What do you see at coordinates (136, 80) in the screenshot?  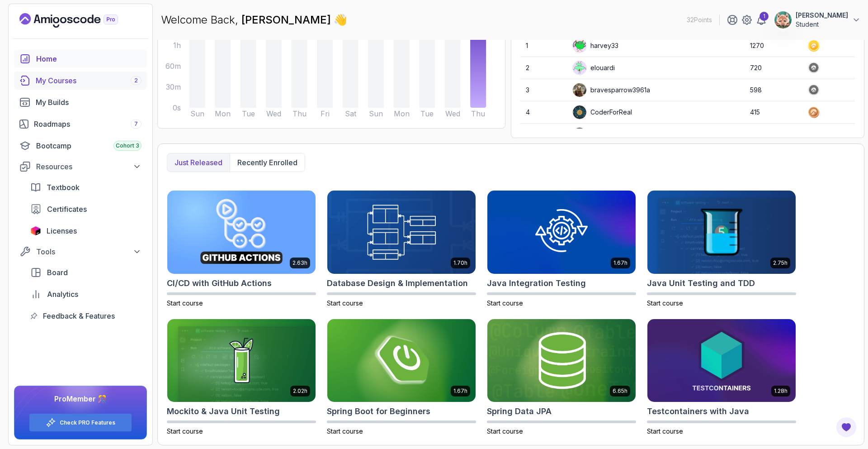 I see `span: 2` at bounding box center [136, 80].